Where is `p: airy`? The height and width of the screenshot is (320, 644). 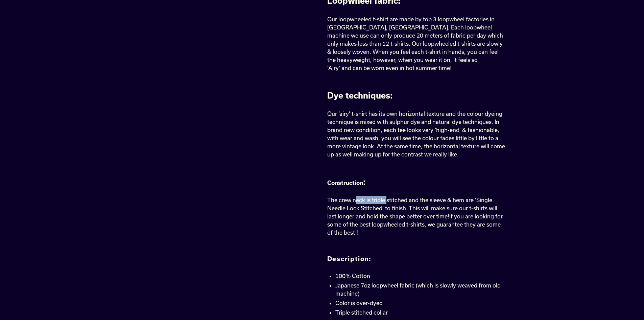
p: airy is located at coordinates (417, 134).